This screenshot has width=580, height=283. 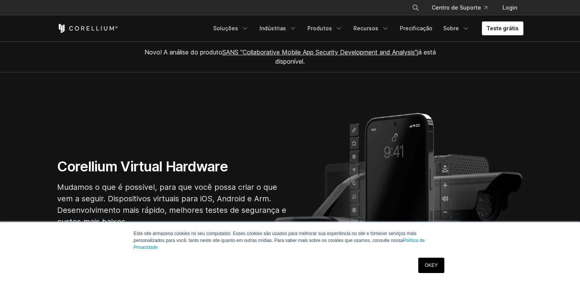 What do you see at coordinates (320, 52) in the screenshot?
I see `a: SANS "Collaborative Mobile App Security Development and Analysis"` at bounding box center [320, 52].